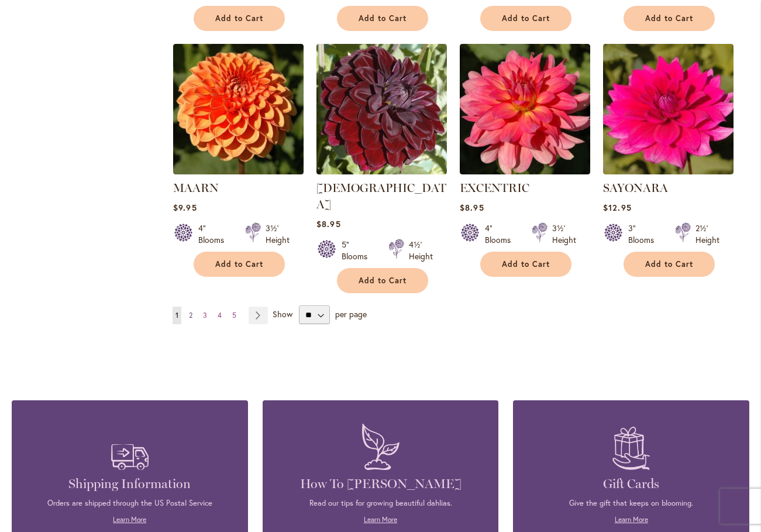 The image size is (761, 532). I want to click on img: SAYONARA, so click(668, 109).